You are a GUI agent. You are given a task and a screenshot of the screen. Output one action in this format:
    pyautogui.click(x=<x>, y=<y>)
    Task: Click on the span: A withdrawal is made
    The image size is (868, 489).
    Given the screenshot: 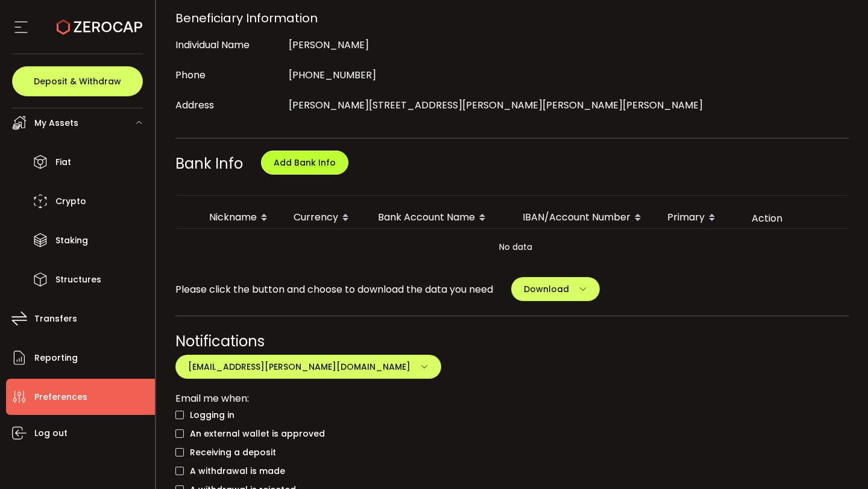 What is the action you would take?
    pyautogui.click(x=235, y=471)
    